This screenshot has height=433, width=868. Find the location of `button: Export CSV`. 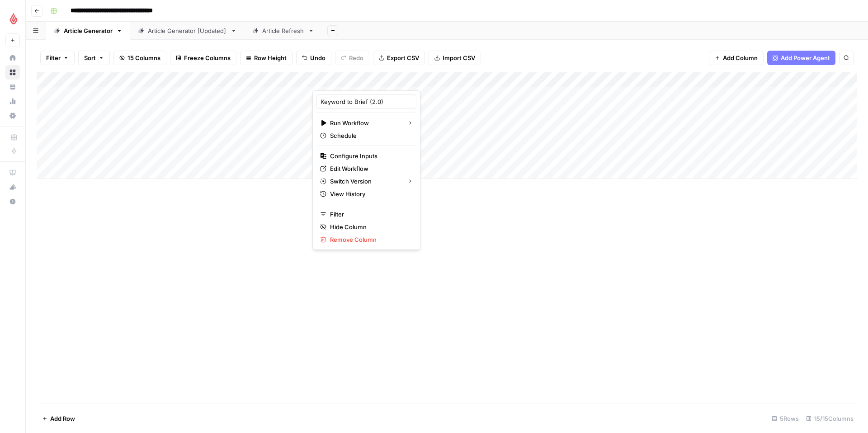

button: Export CSV is located at coordinates (399, 58).